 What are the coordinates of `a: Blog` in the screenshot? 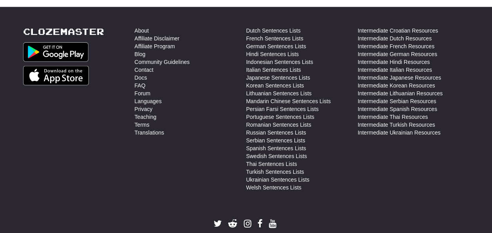 It's located at (140, 54).